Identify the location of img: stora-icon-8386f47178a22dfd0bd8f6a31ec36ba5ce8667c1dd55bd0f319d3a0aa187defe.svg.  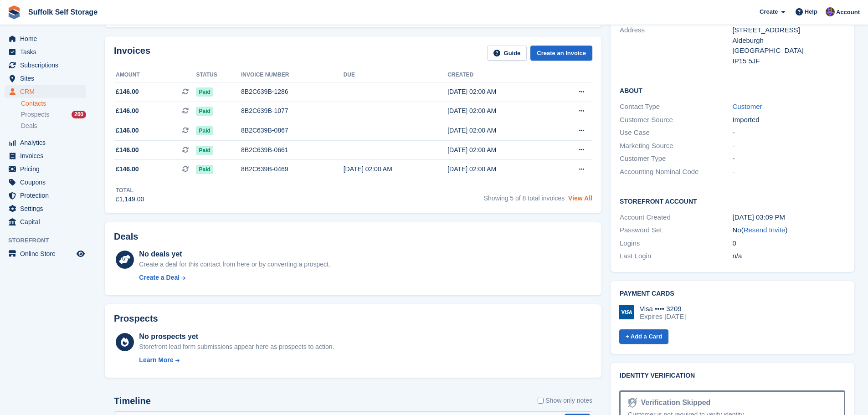
(14, 12).